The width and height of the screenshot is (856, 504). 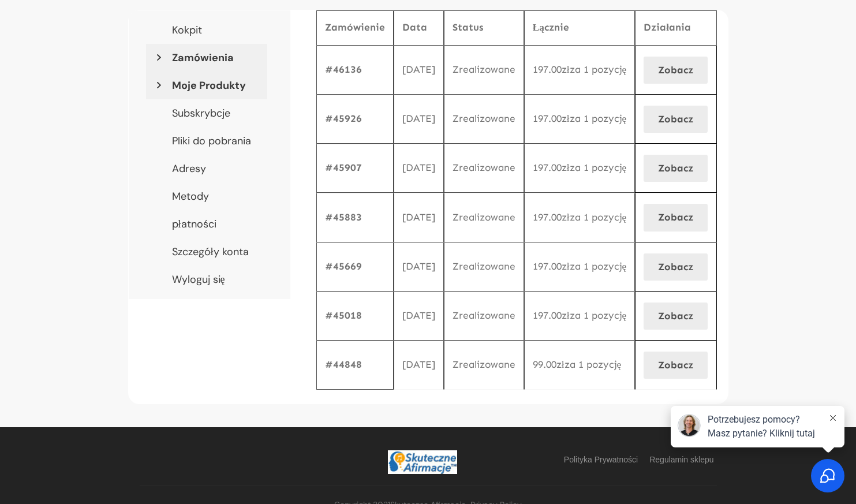 What do you see at coordinates (676, 70) in the screenshot?
I see `a: Zobacz zamówienie 46136` at bounding box center [676, 70].